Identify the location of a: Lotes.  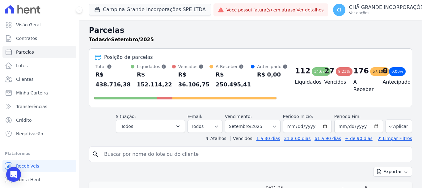
(39, 66).